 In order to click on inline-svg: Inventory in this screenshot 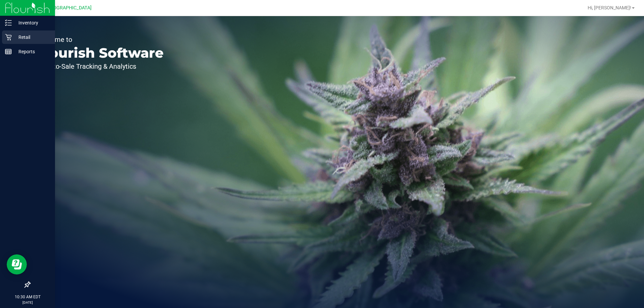, I will do `click(9, 23)`.